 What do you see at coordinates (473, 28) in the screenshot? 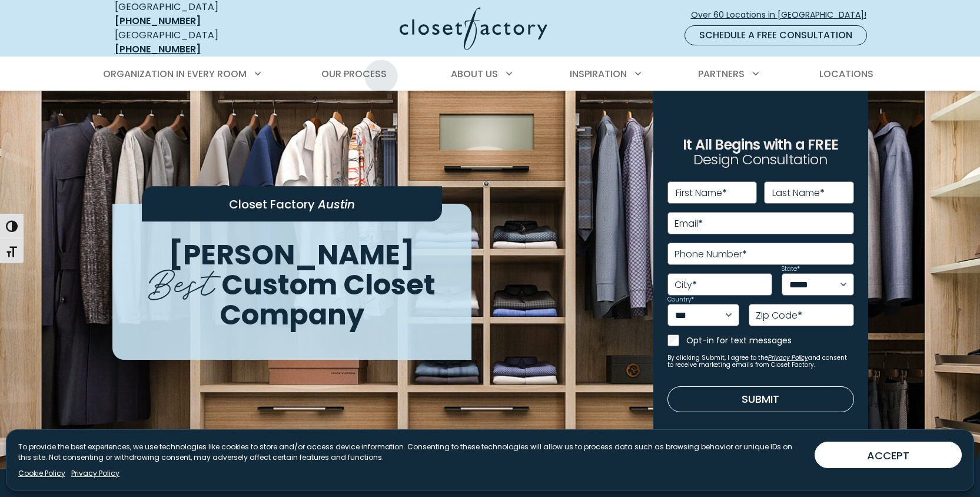
I see `img: Closet Factory Logo` at bounding box center [473, 28].